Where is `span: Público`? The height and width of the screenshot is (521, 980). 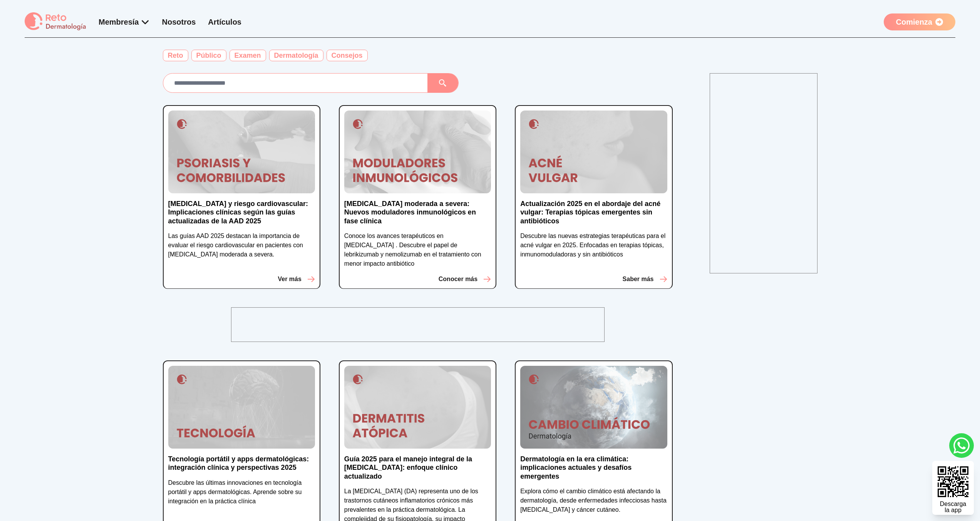 span: Público is located at coordinates (209, 55).